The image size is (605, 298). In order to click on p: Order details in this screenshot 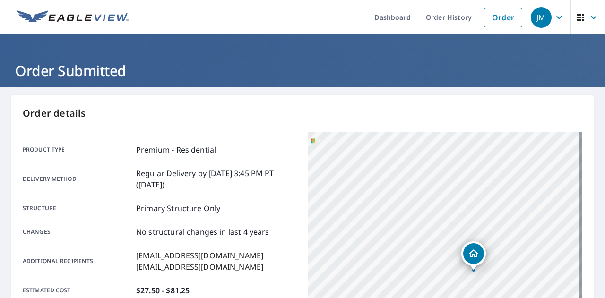, I will do `click(302, 113)`.